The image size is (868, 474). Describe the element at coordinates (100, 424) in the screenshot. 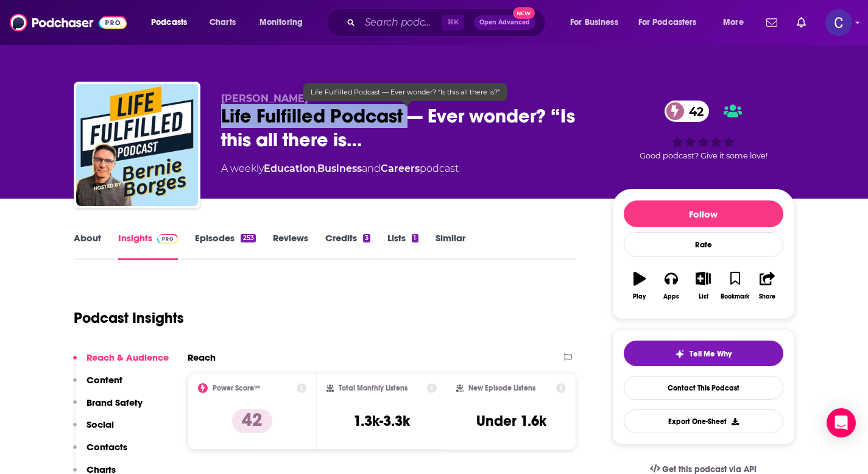

I see `p: Social` at that location.